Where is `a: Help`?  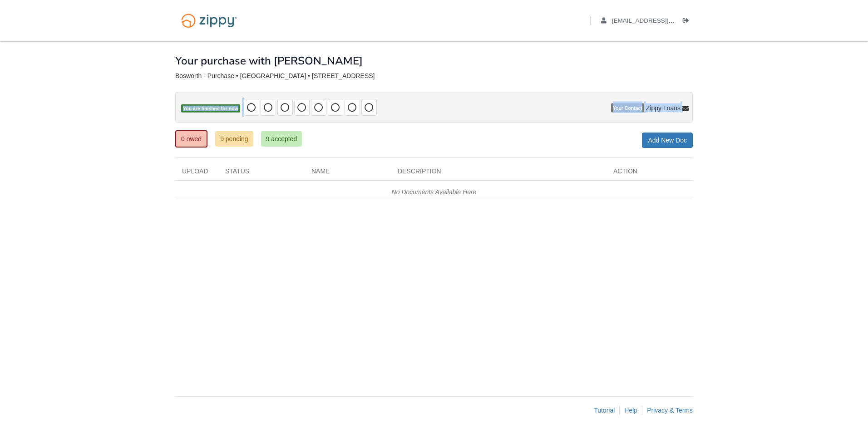 a: Help is located at coordinates (630, 410).